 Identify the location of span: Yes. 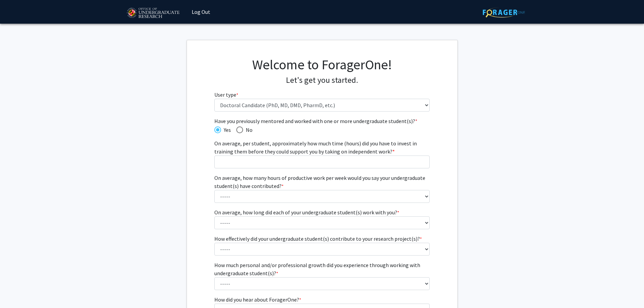
(226, 130).